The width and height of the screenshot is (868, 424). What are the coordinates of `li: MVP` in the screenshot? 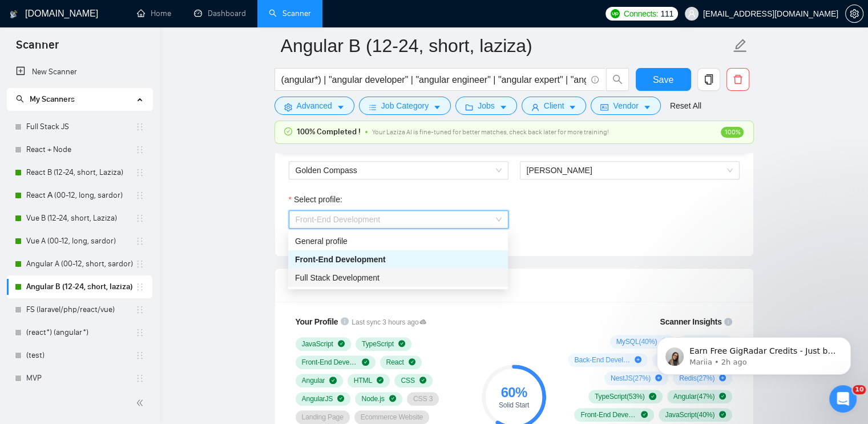 It's located at (79, 378).